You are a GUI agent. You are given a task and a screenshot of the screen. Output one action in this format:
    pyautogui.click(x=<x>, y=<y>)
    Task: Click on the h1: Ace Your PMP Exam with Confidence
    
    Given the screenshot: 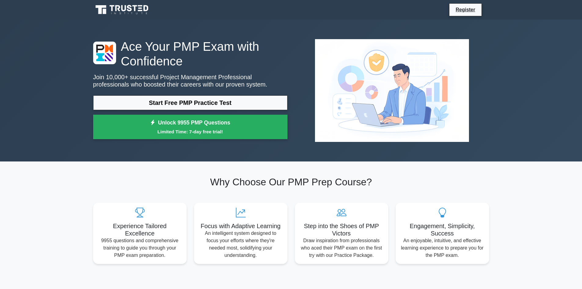 What is the action you would take?
    pyautogui.click(x=190, y=54)
    